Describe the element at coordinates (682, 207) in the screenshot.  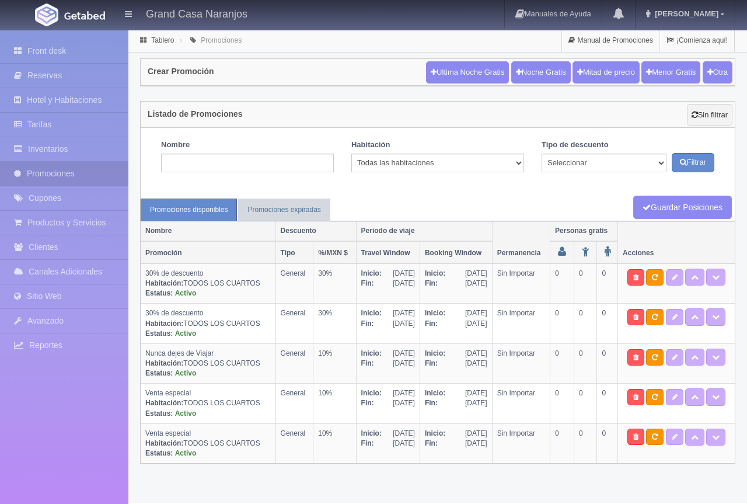
I see `a: Guardar Posiciones` at that location.